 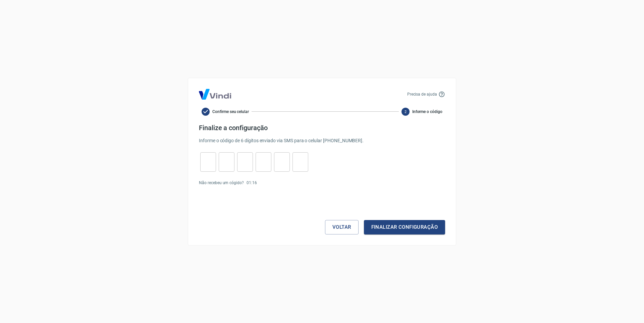 What do you see at coordinates (231, 112) in the screenshot?
I see `span: Confirme seu celular` at bounding box center [231, 112].